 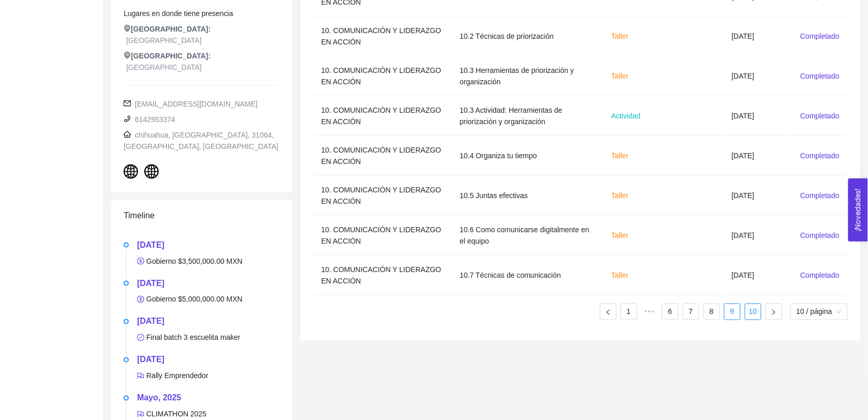 What do you see at coordinates (711, 312) in the screenshot?
I see `li: 8` at bounding box center [711, 312].